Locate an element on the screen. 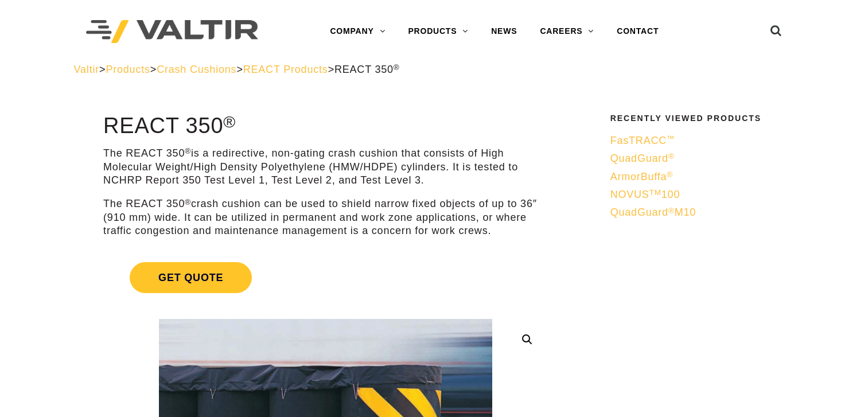 This screenshot has width=868, height=417. a: ArmorBuffa® is located at coordinates (699, 177).